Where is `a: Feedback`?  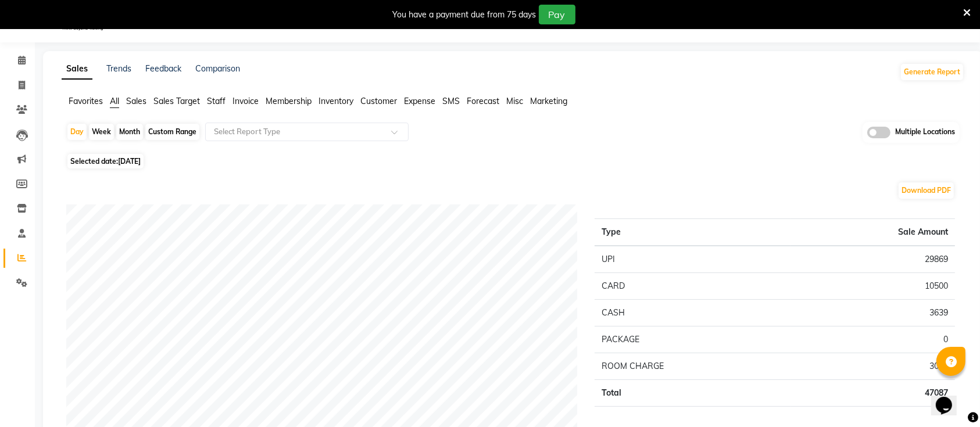
a: Feedback is located at coordinates (163, 68).